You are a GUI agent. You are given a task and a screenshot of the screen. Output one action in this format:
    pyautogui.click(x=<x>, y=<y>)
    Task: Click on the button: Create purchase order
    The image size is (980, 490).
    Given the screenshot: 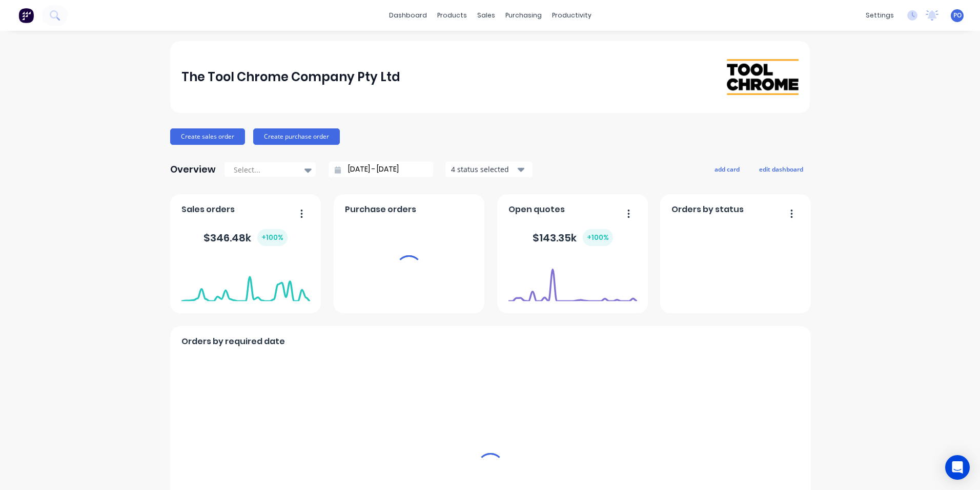 What is the action you would take?
    pyautogui.click(x=297, y=136)
    